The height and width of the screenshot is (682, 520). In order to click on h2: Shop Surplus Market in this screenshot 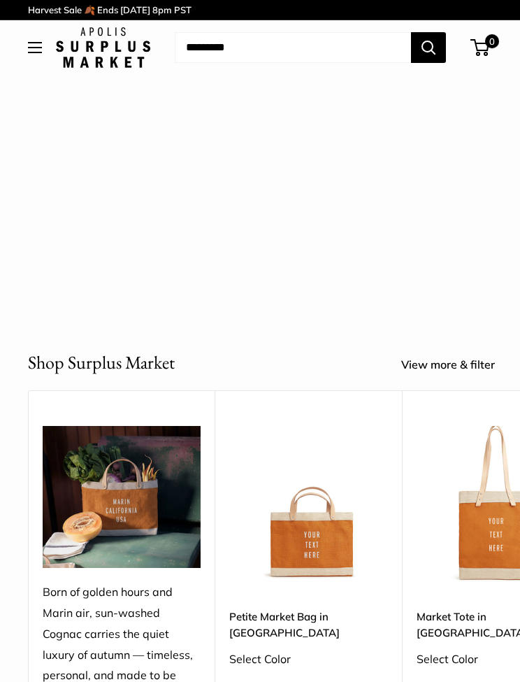, I will do `click(101, 362)`.